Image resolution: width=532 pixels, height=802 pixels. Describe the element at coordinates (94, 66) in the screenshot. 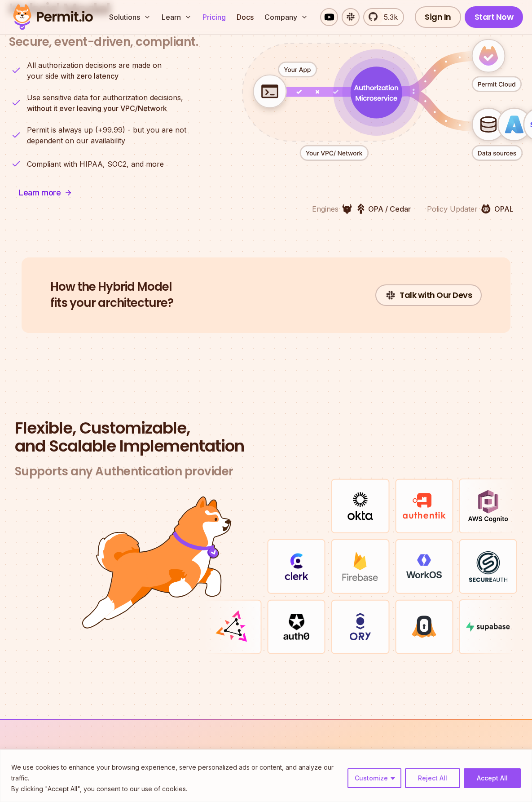

I see `span: All authorization decisions are made on` at that location.